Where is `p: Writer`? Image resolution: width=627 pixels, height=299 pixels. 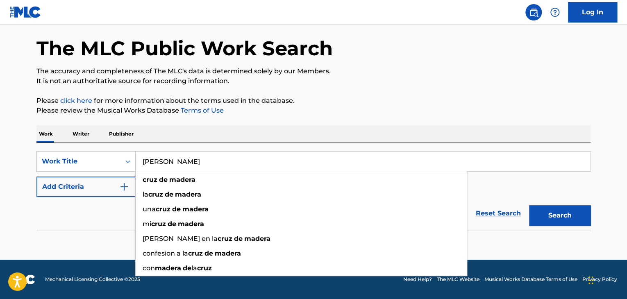 p: Writer is located at coordinates (81, 134).